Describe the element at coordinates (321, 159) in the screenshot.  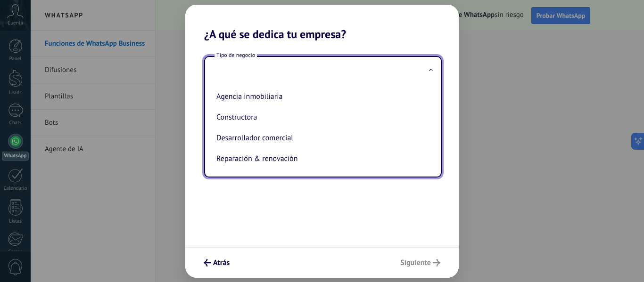
I see `li: Reparación & renovación` at that location.